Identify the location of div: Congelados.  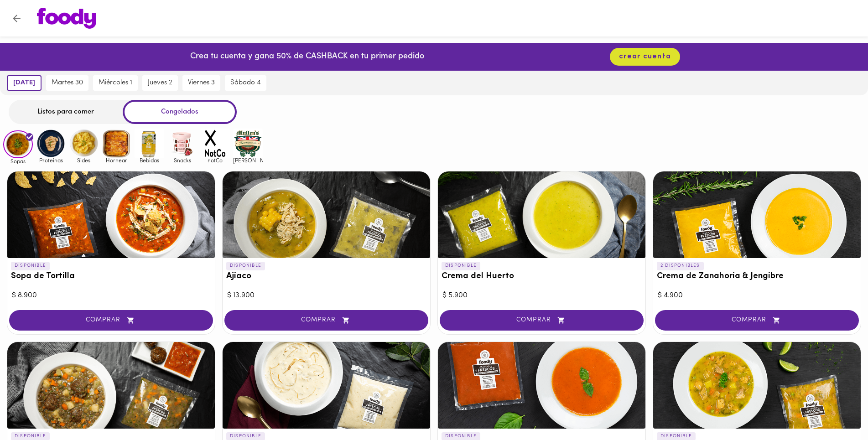
(180, 111).